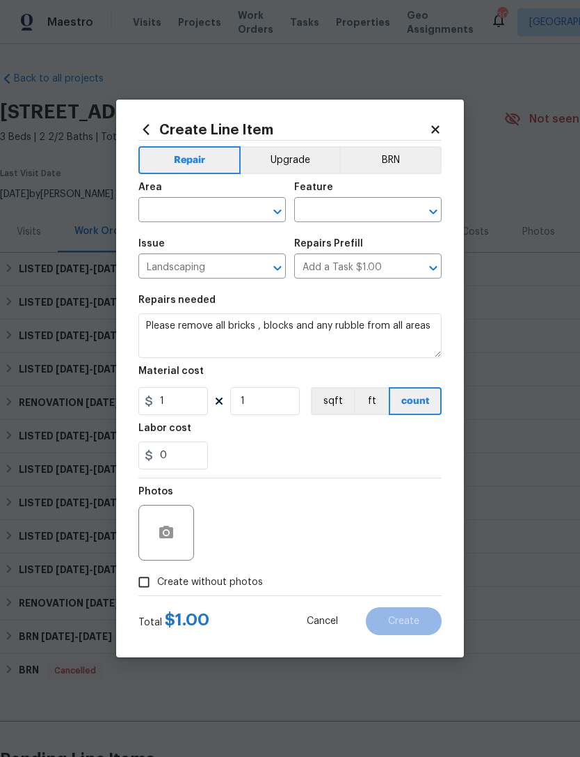 Image resolution: width=580 pixels, height=757 pixels. I want to click on button: Upgrade, so click(290, 160).